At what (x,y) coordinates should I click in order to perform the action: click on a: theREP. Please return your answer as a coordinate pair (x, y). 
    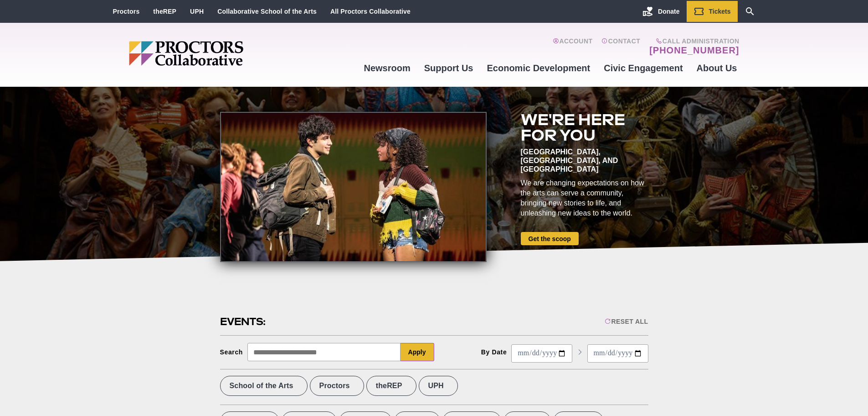
    Looking at the image, I should click on (164, 11).